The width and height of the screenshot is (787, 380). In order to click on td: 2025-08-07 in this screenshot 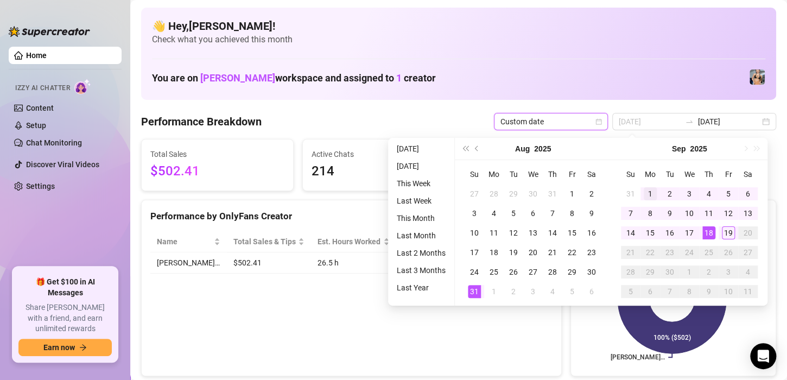, I will do `click(552, 213)`.